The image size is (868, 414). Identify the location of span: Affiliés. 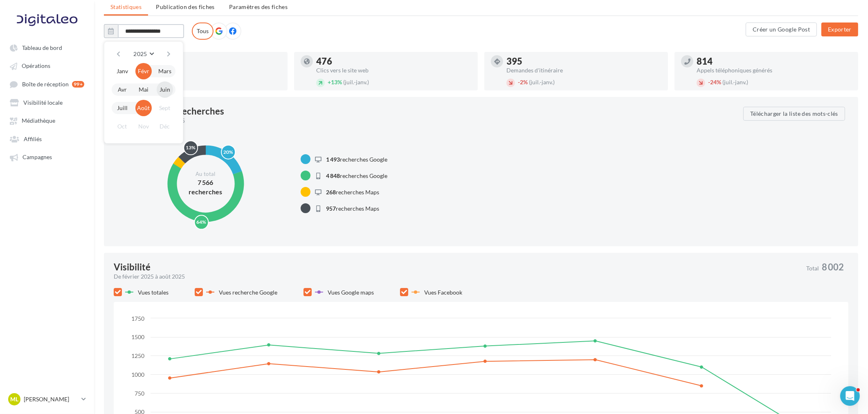
(33, 138).